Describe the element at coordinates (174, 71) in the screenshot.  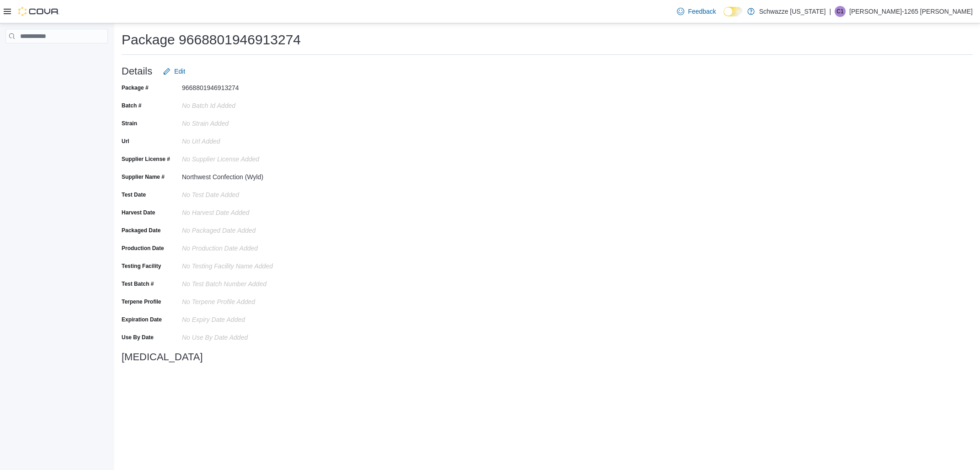
I see `button: Edit` at that location.